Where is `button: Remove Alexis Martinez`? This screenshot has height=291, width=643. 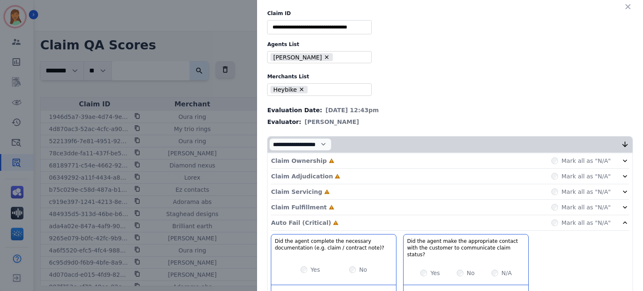
button: Remove Alexis Martinez is located at coordinates (326, 57).